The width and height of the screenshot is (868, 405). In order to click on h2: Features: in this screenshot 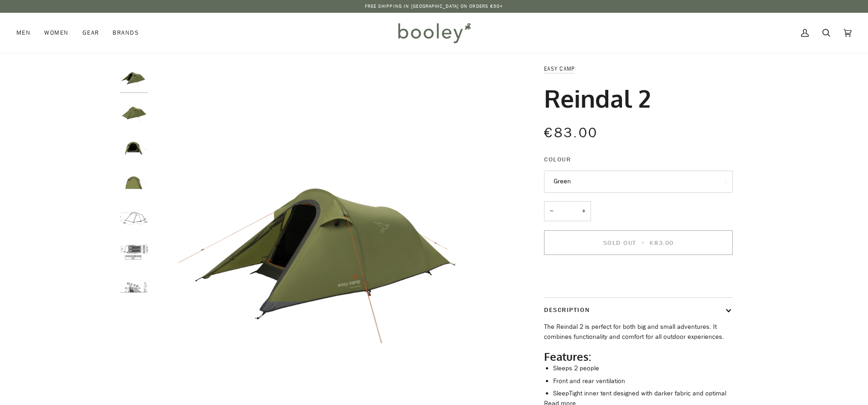, I will do `click(638, 356)`.